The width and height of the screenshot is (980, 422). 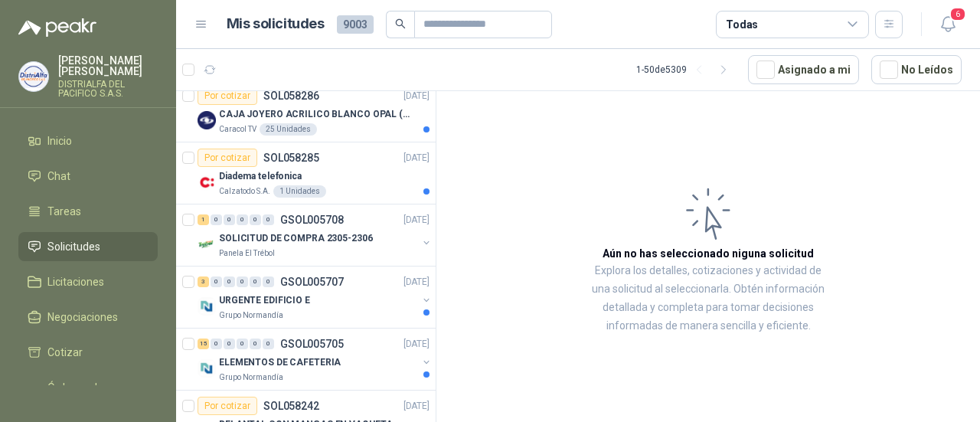 What do you see at coordinates (59, 177) in the screenshot?
I see `span: Chat` at bounding box center [59, 177].